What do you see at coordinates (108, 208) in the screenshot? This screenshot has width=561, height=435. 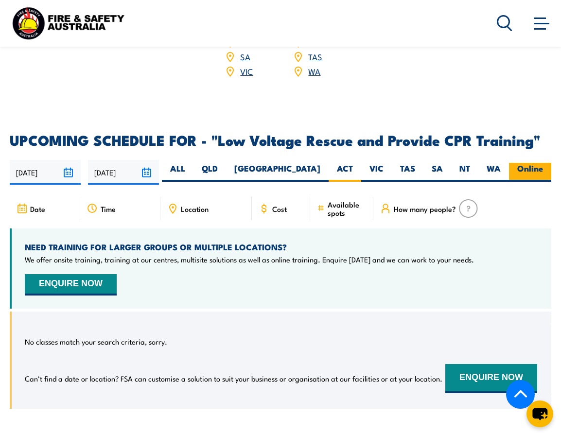 I see `span: Time` at bounding box center [108, 208].